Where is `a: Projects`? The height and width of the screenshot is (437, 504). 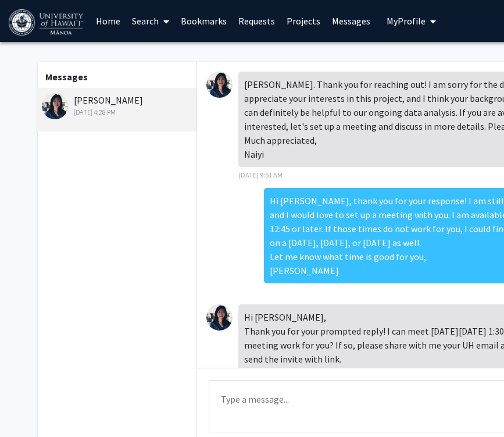
a: Projects is located at coordinates (304, 21).